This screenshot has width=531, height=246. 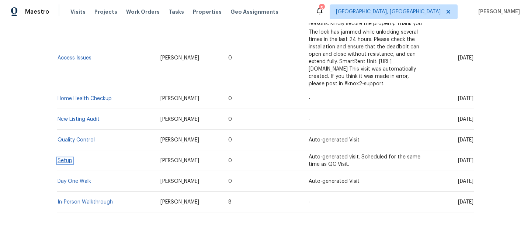 I want to click on span: Visits, so click(x=78, y=12).